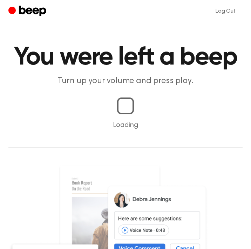  What do you see at coordinates (125, 57) in the screenshot?
I see `h1: You were left a beep` at bounding box center [125, 57].